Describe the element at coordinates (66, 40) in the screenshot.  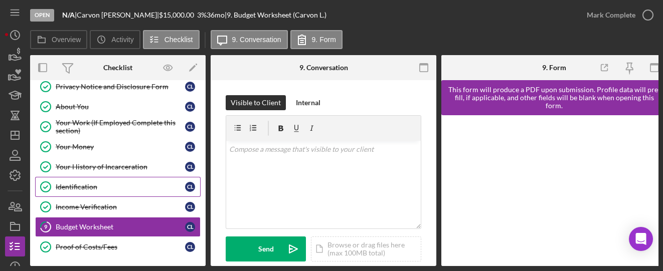
I see `label: Overview` at that location.